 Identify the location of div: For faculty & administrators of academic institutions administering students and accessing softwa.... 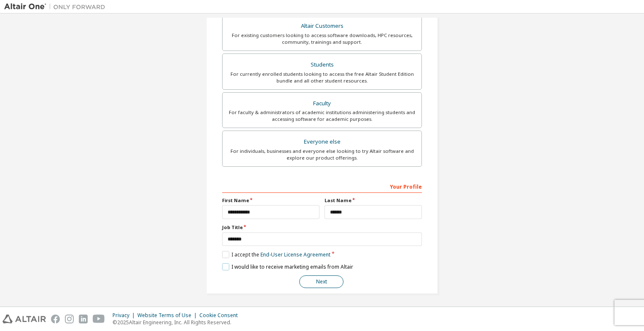
(322, 116).